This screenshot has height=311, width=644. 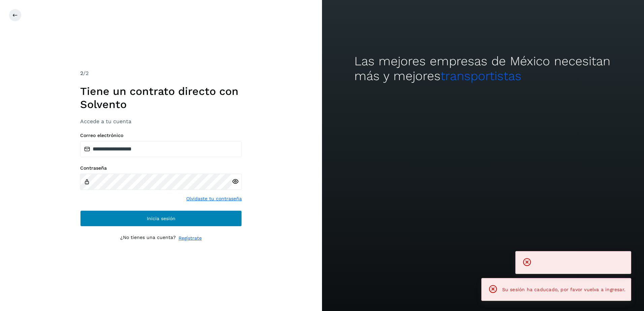 What do you see at coordinates (190, 238) in the screenshot?
I see `a: Regístrate` at bounding box center [190, 238].